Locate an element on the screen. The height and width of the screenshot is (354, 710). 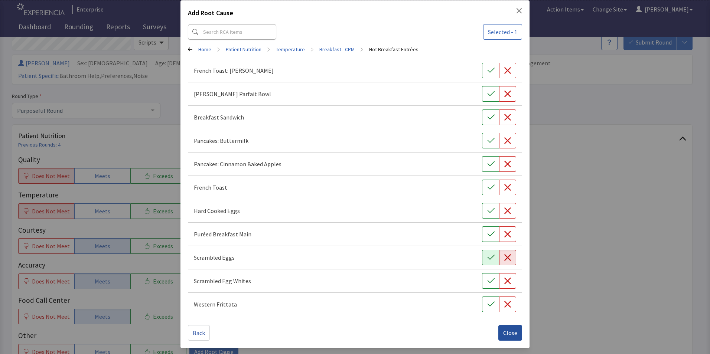
a: Hot Breakfast Entrées is located at coordinates (394, 49).